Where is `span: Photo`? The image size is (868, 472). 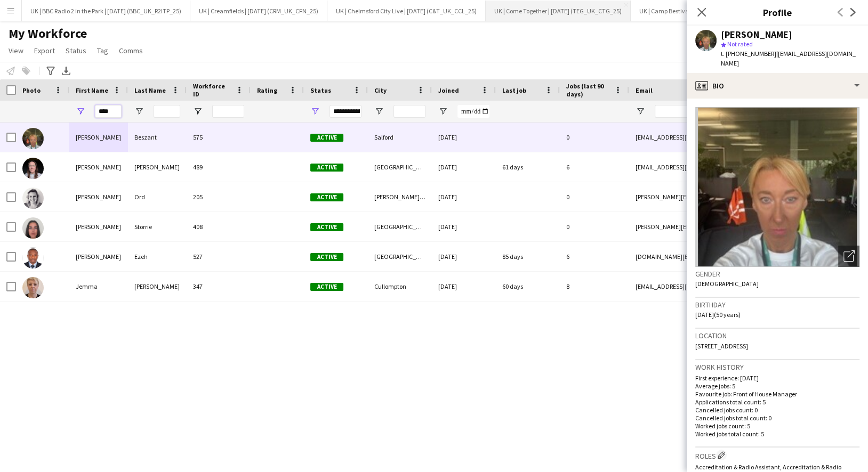
span: Photo is located at coordinates (32, 90).